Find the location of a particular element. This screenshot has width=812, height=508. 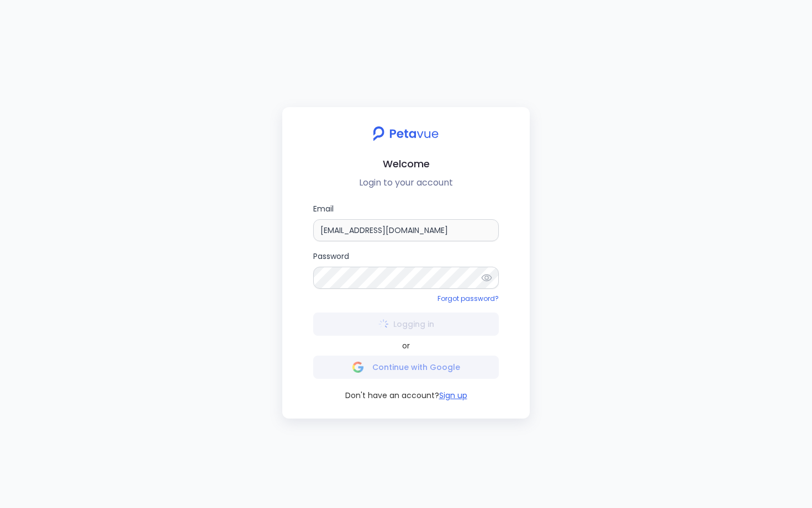

h2: Welcome is located at coordinates (406, 164).